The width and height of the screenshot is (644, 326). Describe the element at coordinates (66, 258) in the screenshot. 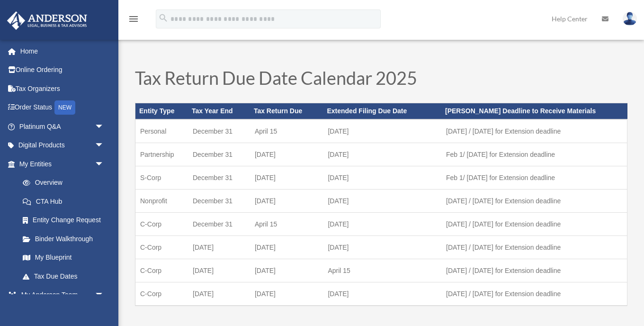

I see `a: My Blueprint` at that location.